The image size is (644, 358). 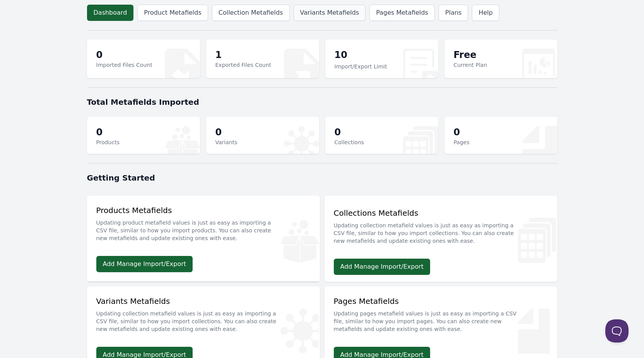 I want to click on p: Collections, so click(x=349, y=143).